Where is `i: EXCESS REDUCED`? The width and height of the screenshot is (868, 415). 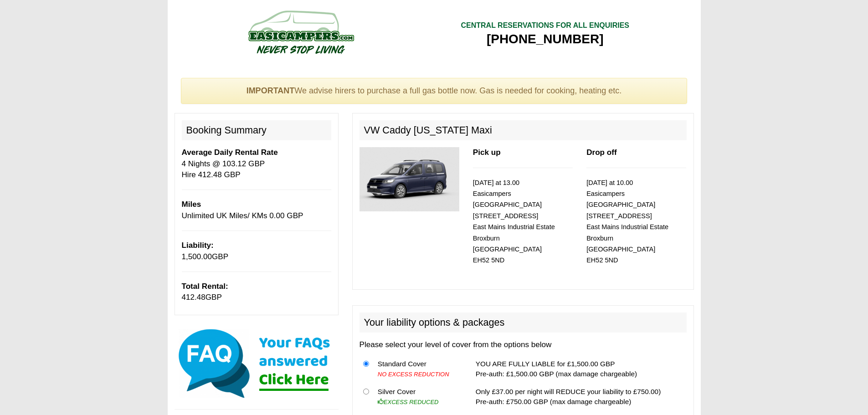
i: EXCESS REDUCED is located at coordinates (408, 402).